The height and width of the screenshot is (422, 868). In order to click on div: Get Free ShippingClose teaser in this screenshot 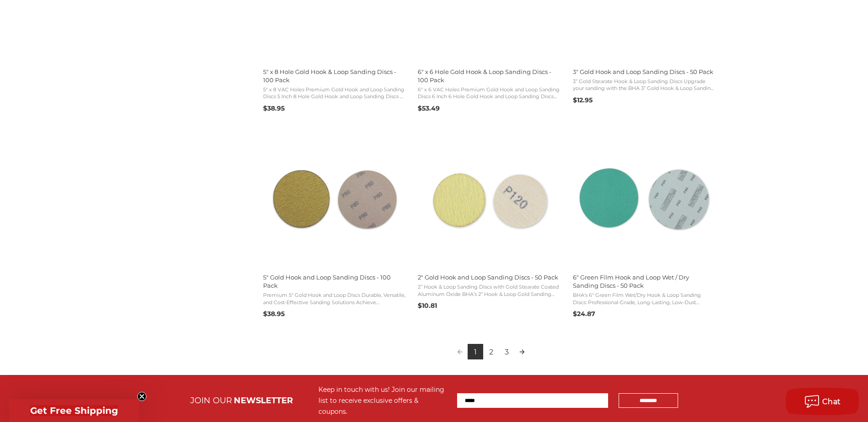, I will do `click(74, 411)`.